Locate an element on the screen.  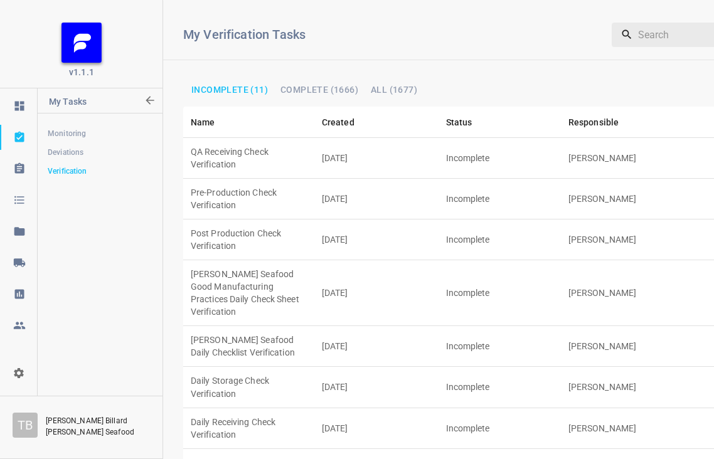
td: Pre-Production Check Verification is located at coordinates (248, 199).